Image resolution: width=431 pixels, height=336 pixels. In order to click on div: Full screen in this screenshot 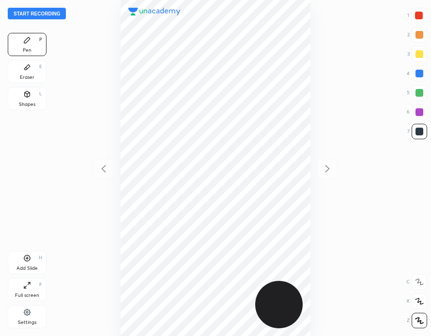, I will do `click(27, 296)`.